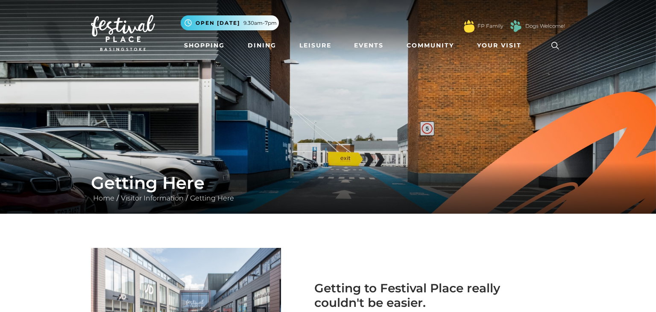  Describe the element at coordinates (369, 45) in the screenshot. I see `a: Events` at that location.